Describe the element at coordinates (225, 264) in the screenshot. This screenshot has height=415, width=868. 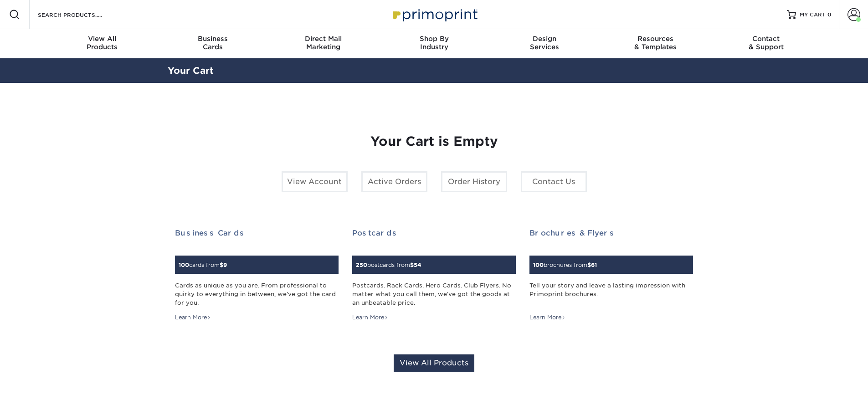
I see `span: 9` at that location.